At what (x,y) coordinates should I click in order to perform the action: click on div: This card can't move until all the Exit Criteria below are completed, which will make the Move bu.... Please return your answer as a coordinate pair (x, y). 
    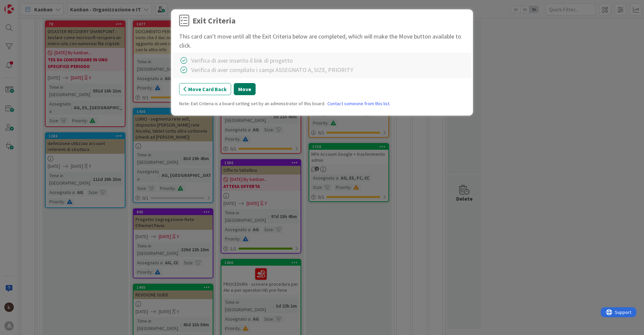
    Looking at the image, I should click on (322, 41).